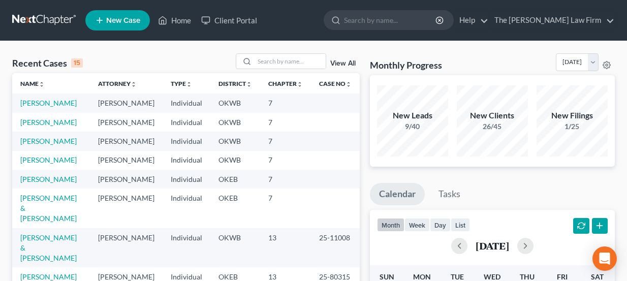 The height and width of the screenshot is (281, 627). What do you see at coordinates (174, 20) in the screenshot?
I see `a: Home` at bounding box center [174, 20].